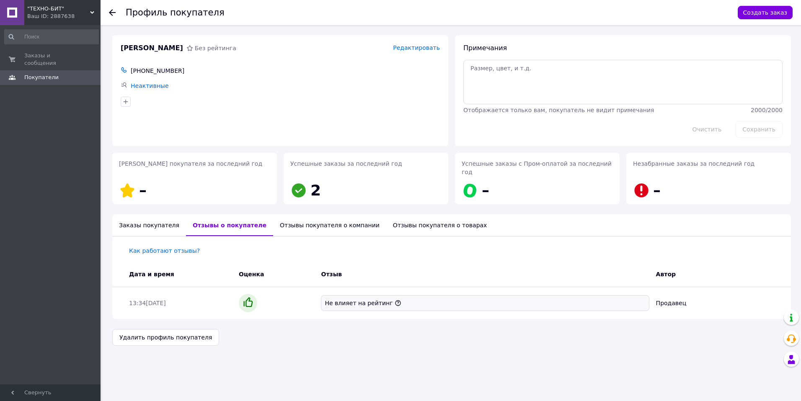 This screenshot has height=401, width=801. Describe the element at coordinates (41, 77) in the screenshot. I see `span: Покупатели` at that location.